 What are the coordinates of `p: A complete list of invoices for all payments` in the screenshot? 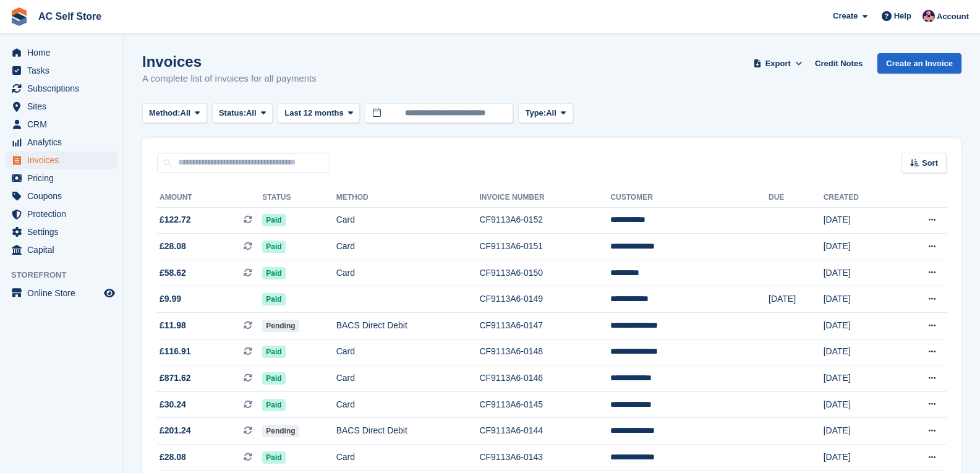 It's located at (229, 78).